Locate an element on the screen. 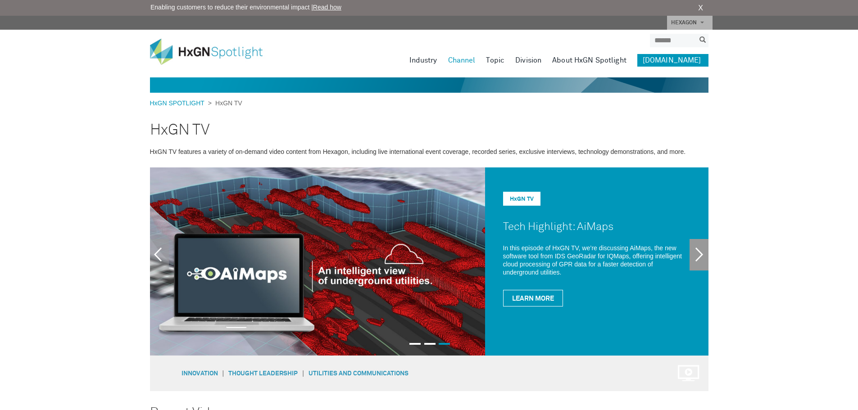  a: Utilities and communications is located at coordinates (358, 374).